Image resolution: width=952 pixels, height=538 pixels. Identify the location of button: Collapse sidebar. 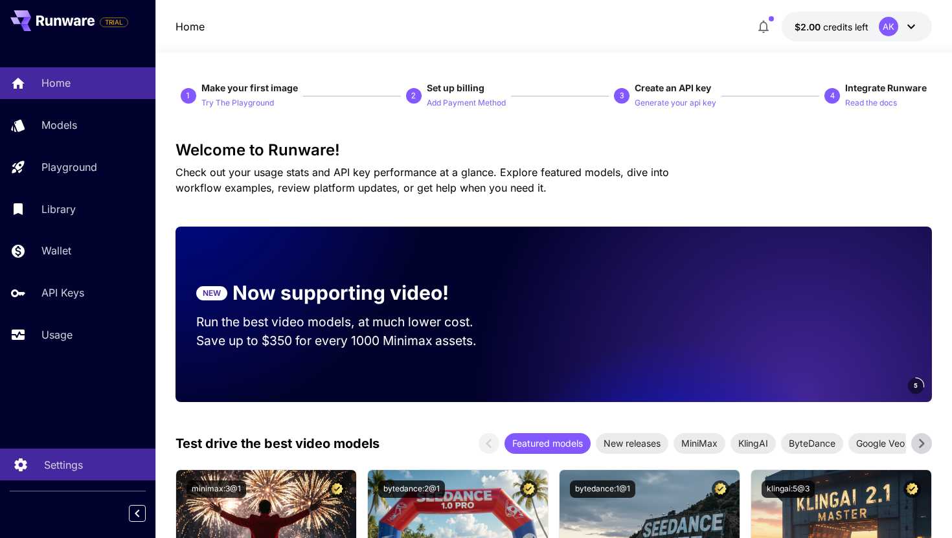
(137, 513).